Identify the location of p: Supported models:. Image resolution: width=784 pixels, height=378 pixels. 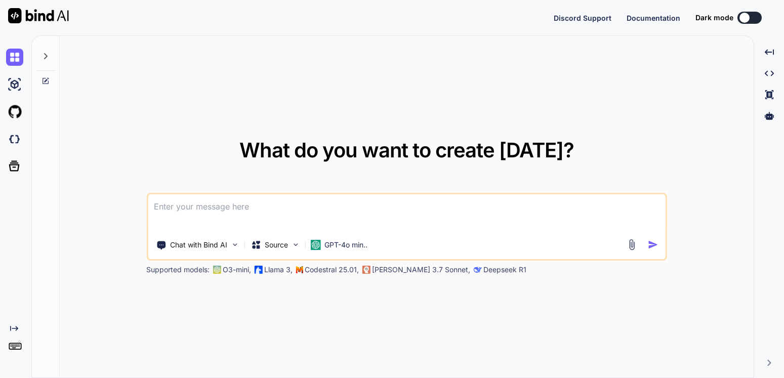
(178, 270).